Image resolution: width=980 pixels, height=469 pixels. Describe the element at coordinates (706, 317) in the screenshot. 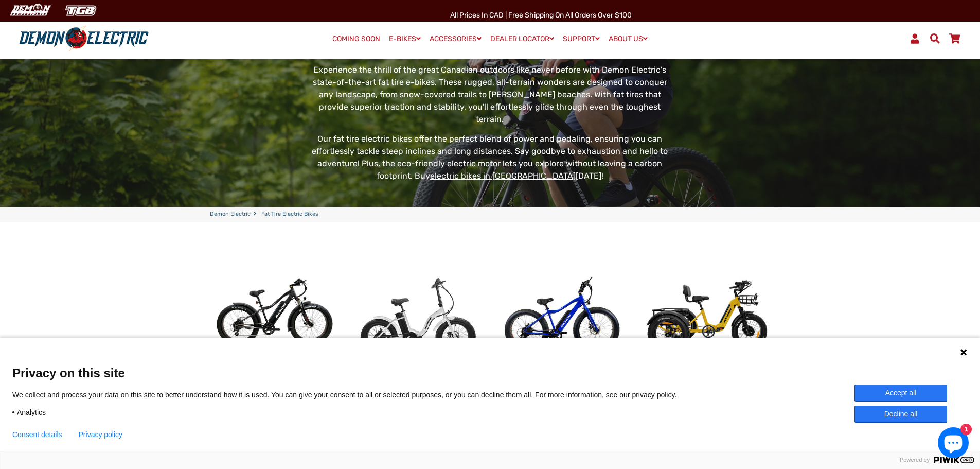

I see `img: Trinity Foldable E-Trike` at that location.